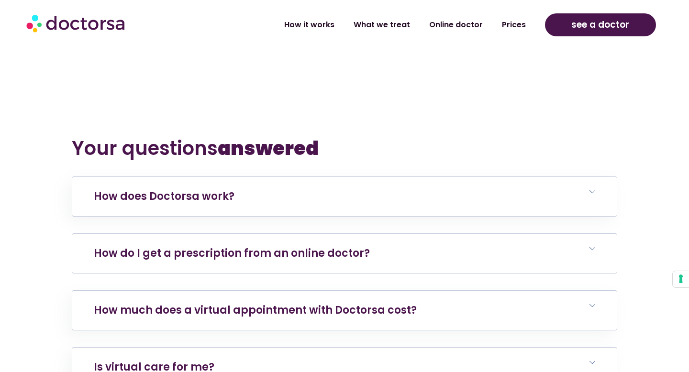 This screenshot has width=689, height=372. I want to click on h6: How does Doctorsa work?, so click(345, 197).